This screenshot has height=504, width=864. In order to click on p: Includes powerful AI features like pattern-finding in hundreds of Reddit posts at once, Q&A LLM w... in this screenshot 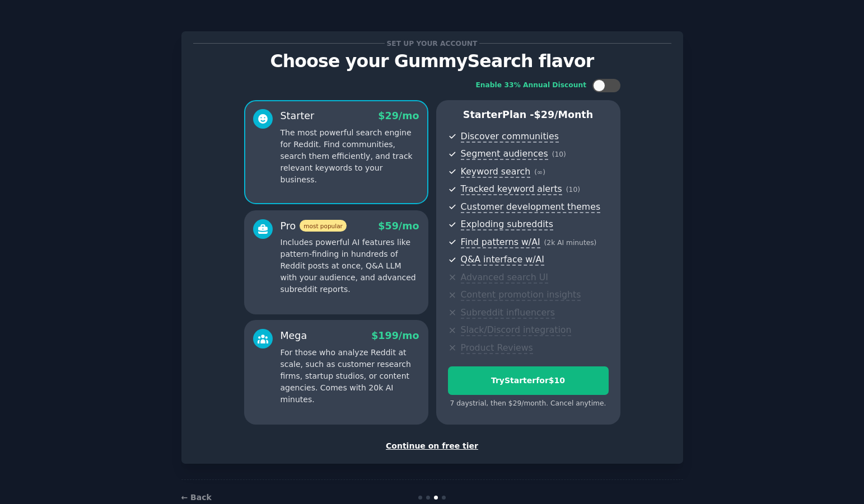, I will do `click(350, 266)`.